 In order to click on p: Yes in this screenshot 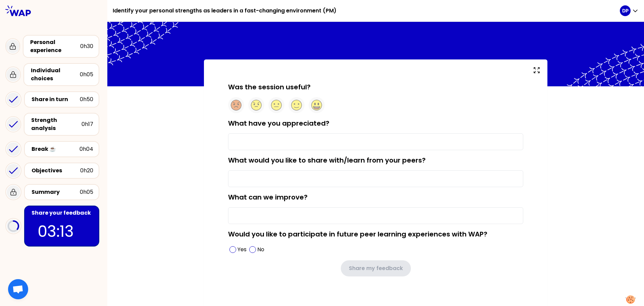, I will do `click(242, 250)`.